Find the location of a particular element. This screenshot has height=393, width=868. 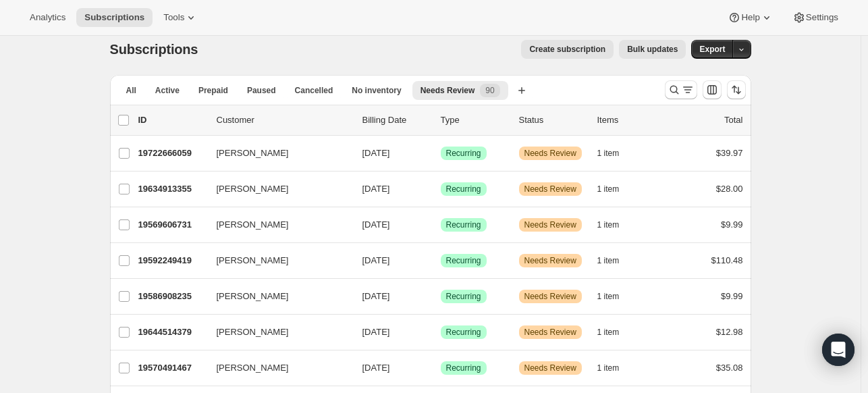

span: Help is located at coordinates (750, 18).